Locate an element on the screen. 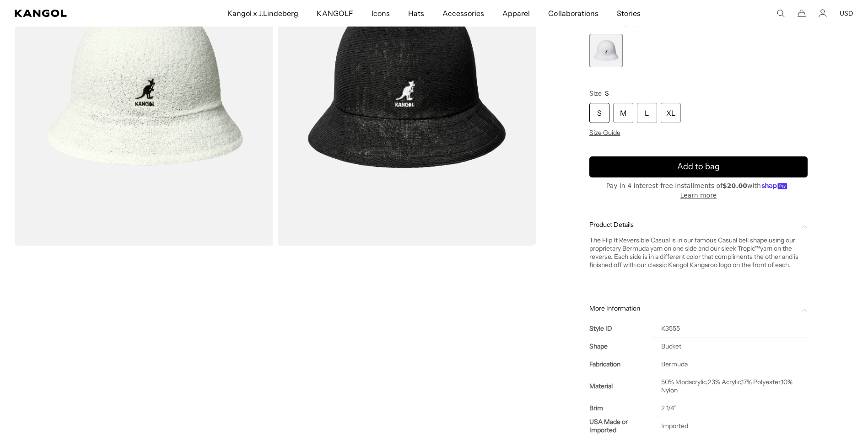  th: Brim is located at coordinates (620, 408).